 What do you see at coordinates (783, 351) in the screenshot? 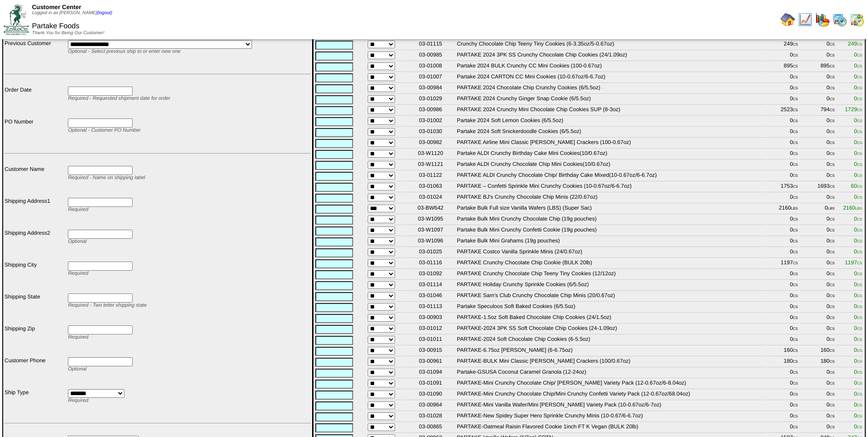
I see `td: 160` at bounding box center [783, 351].